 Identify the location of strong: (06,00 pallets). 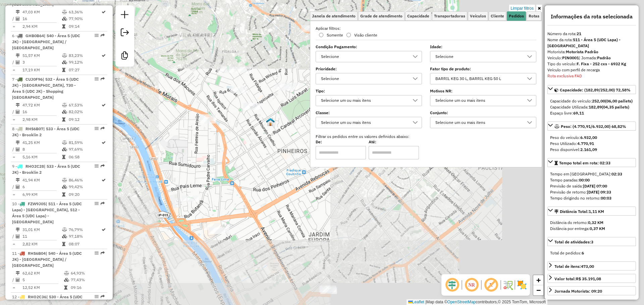
(619, 101).